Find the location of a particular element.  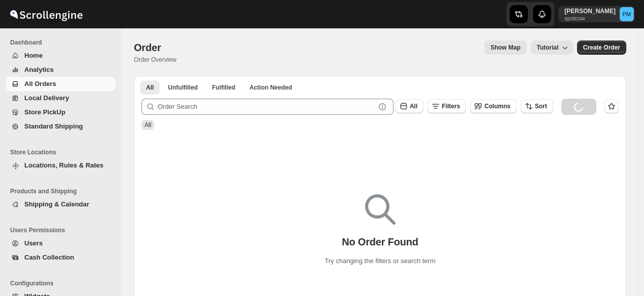

button: Map action label is located at coordinates (505, 48).